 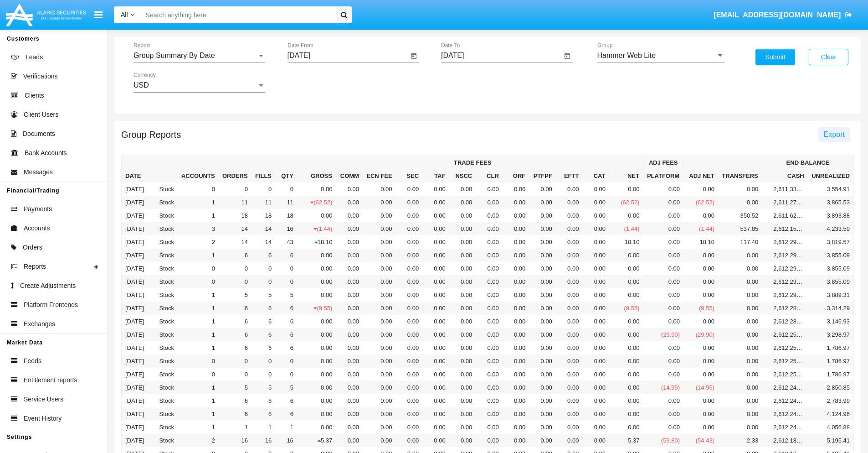 I want to click on th: Qty, so click(x=287, y=169).